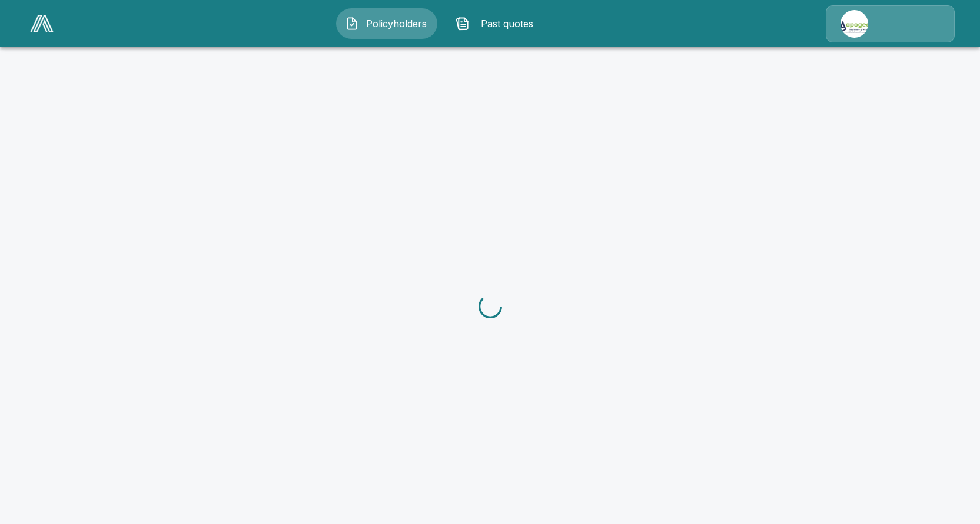 This screenshot has height=524, width=980. Describe the element at coordinates (497, 23) in the screenshot. I see `button: Past quotes IconPast quotes` at that location.